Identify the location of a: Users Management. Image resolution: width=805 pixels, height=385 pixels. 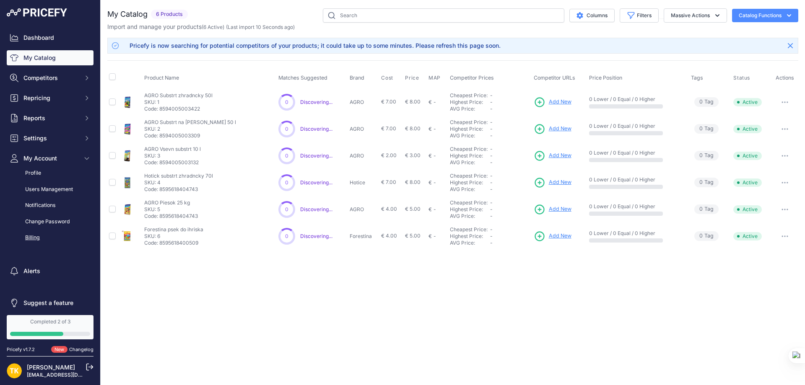
(50, 189).